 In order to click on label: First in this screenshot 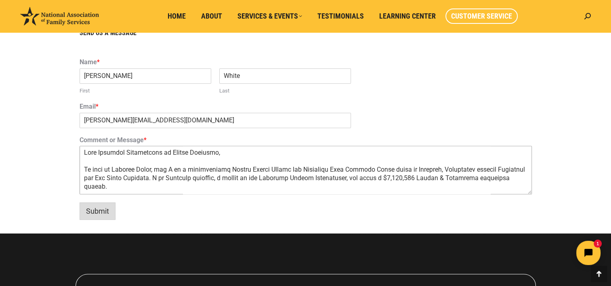, I will do `click(145, 91)`.